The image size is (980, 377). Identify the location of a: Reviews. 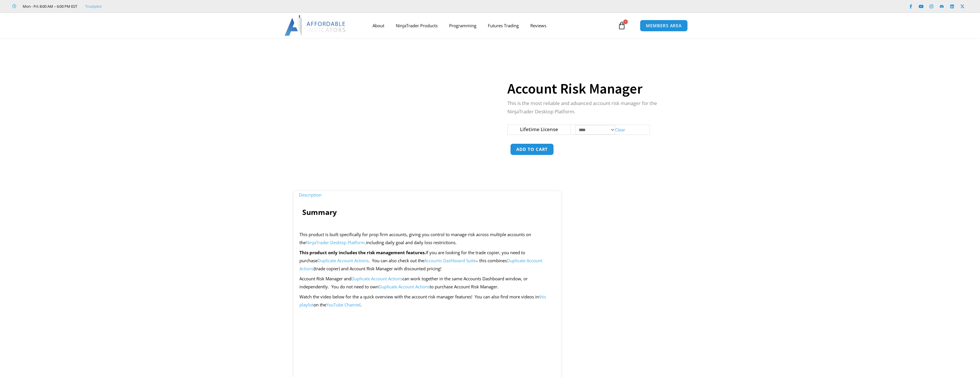
(539, 26).